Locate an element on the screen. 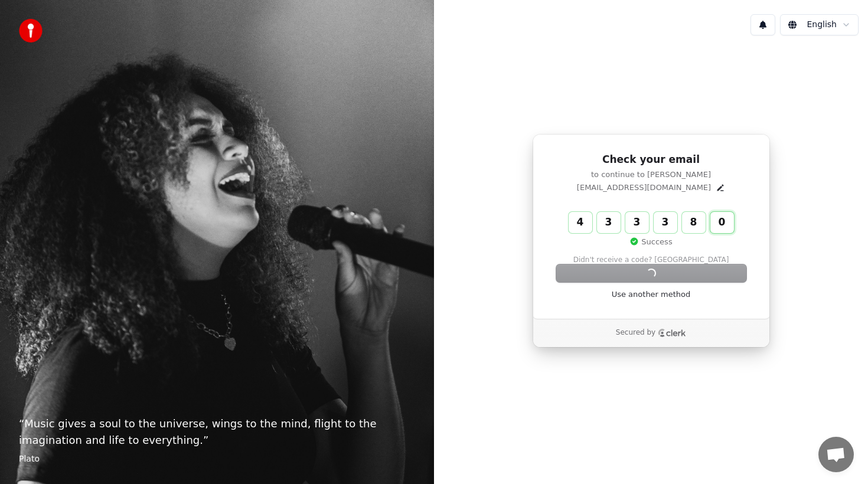 Image resolution: width=868 pixels, height=484 pixels. p: “ Music gives a soul to the universe, wings to the mind, flight to the imagination and life to ev... is located at coordinates (217, 432).